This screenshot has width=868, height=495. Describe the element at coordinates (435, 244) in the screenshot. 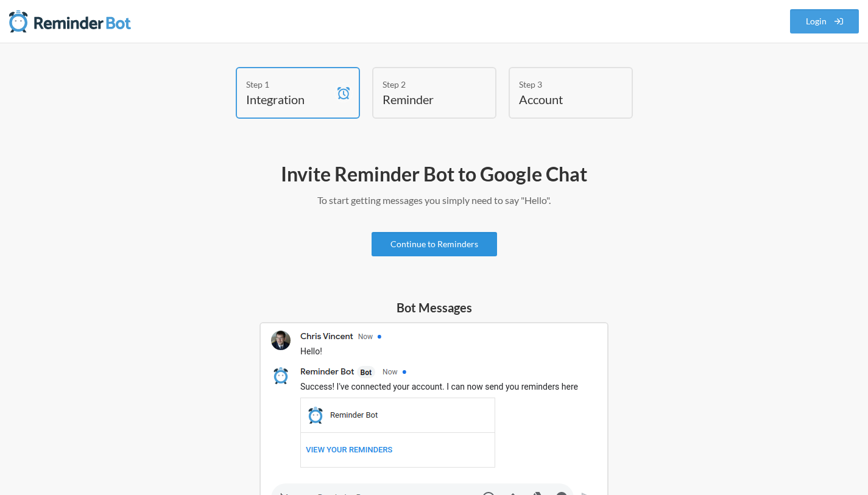

I see `a: Continue to Reminders` at that location.